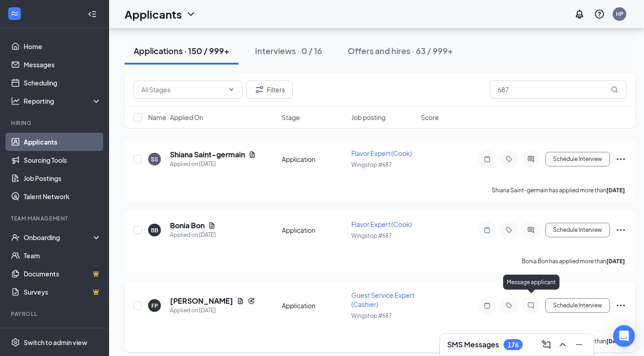  I want to click on input: All Stages, so click(183, 90).